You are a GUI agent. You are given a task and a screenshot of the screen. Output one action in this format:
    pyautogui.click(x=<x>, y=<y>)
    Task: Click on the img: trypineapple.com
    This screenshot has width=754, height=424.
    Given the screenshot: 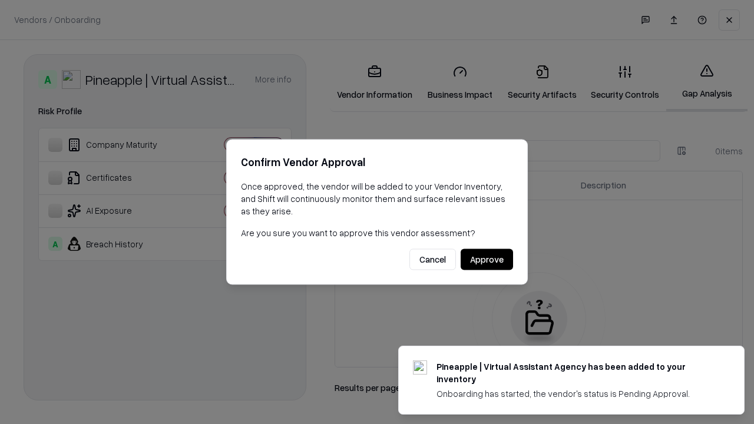 What is the action you would take?
    pyautogui.click(x=420, y=367)
    